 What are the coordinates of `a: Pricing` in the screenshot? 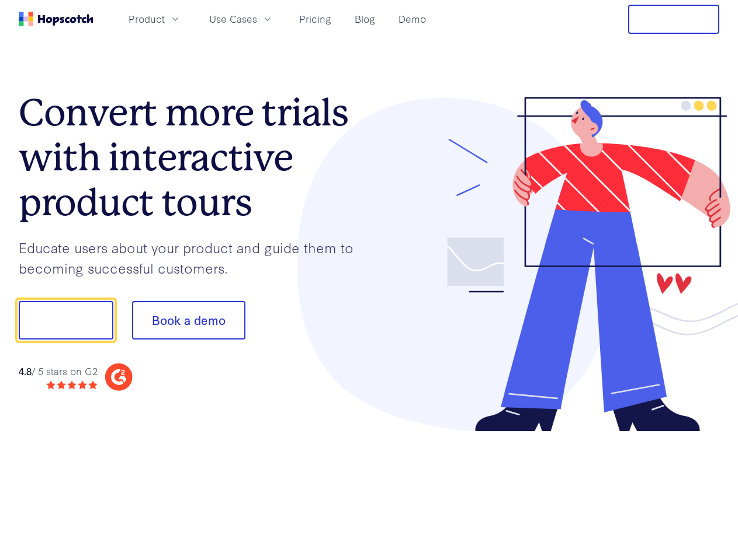 It's located at (315, 18).